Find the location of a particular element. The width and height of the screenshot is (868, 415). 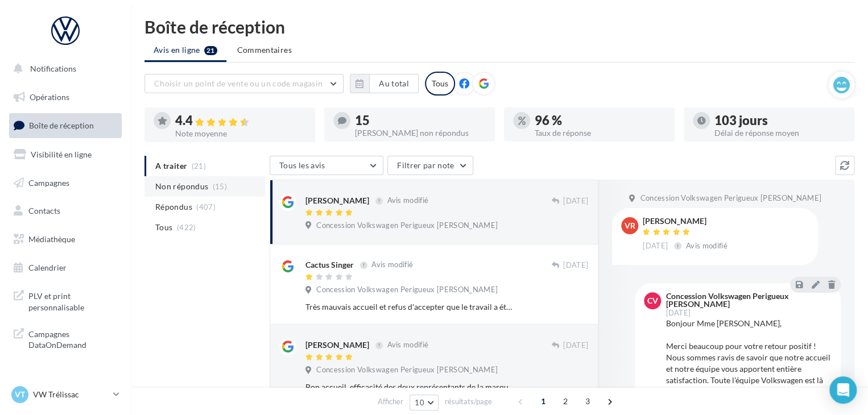

span: Campagnes DataOnDemand is located at coordinates (73, 338).